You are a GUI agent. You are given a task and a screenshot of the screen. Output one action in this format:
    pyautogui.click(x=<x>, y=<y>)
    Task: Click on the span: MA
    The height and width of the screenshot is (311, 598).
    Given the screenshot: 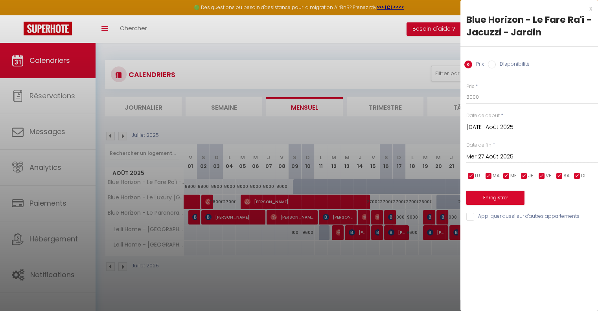 What is the action you would take?
    pyautogui.click(x=496, y=176)
    